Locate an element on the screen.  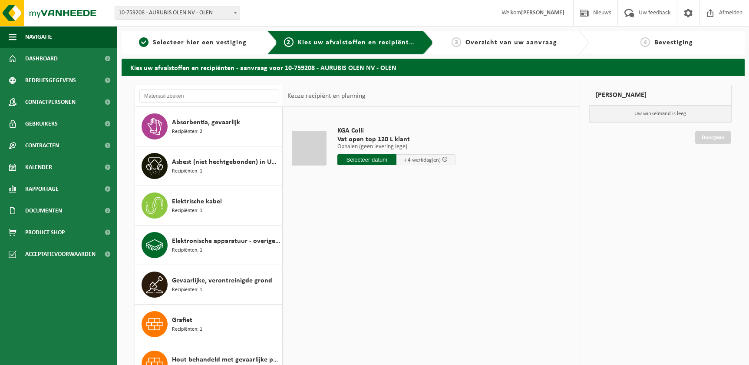
button: Grafiet Recipiënten: 1 is located at coordinates (209, 324).